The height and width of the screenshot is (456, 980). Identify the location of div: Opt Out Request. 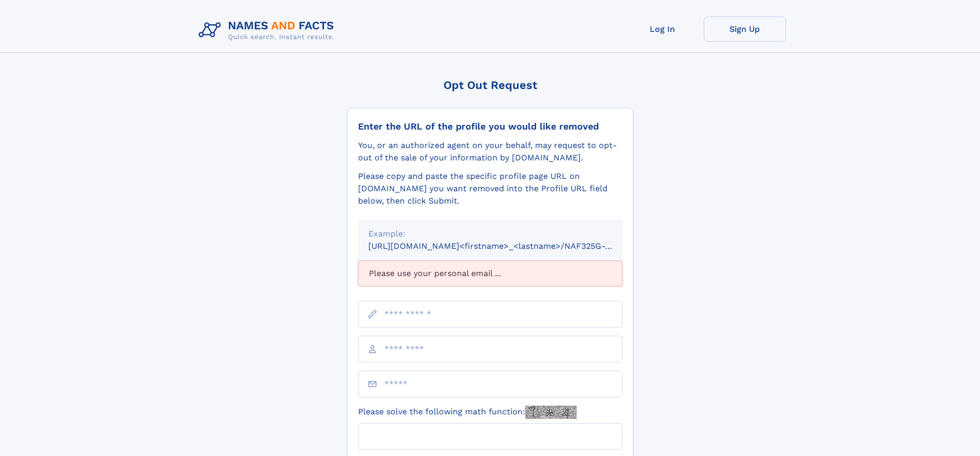
(490, 85).